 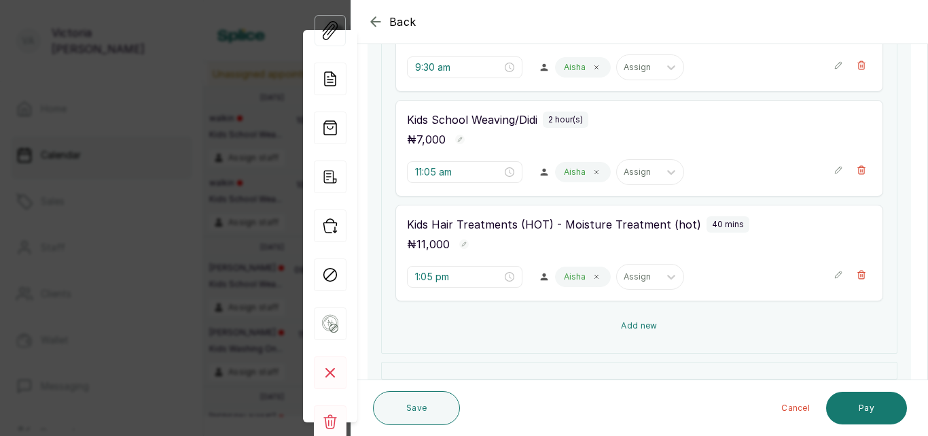 I want to click on p: 2 hour(s), so click(x=565, y=120).